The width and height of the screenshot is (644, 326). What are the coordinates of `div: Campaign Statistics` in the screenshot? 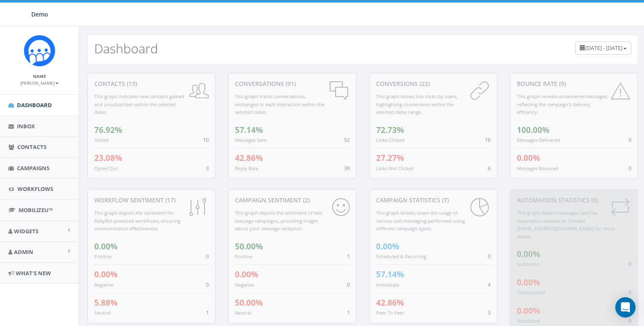 It's located at (433, 200).